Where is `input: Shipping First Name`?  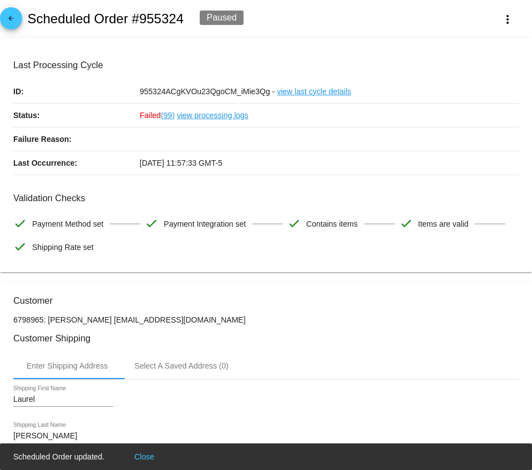 input: Shipping First Name is located at coordinates (63, 400).